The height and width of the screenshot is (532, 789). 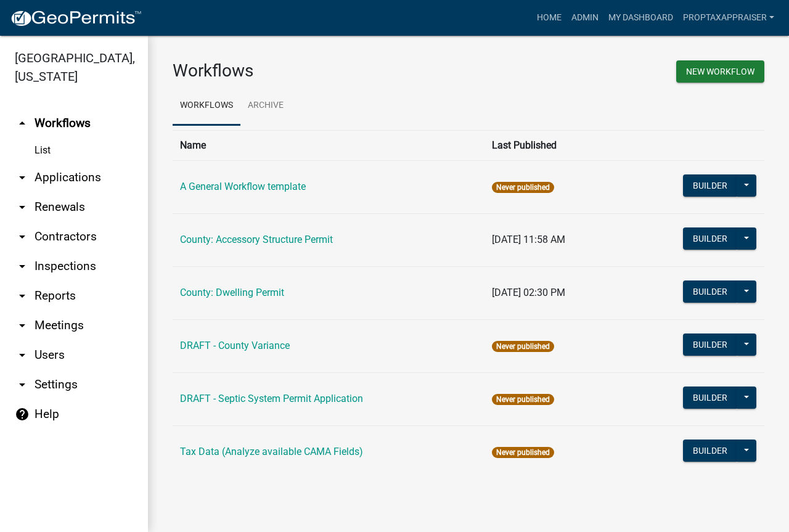 I want to click on a: DRAFT - Septic System Permit Application, so click(x=271, y=398).